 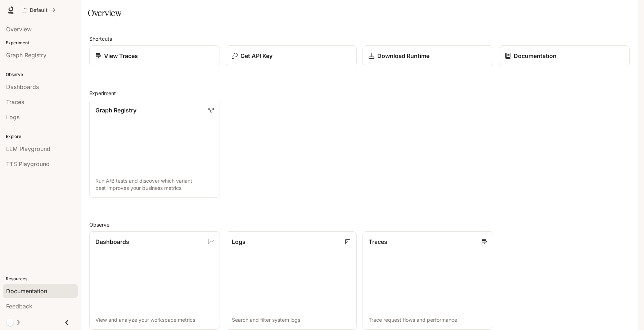 What do you see at coordinates (535, 56) in the screenshot?
I see `p: Documentation` at bounding box center [535, 56].